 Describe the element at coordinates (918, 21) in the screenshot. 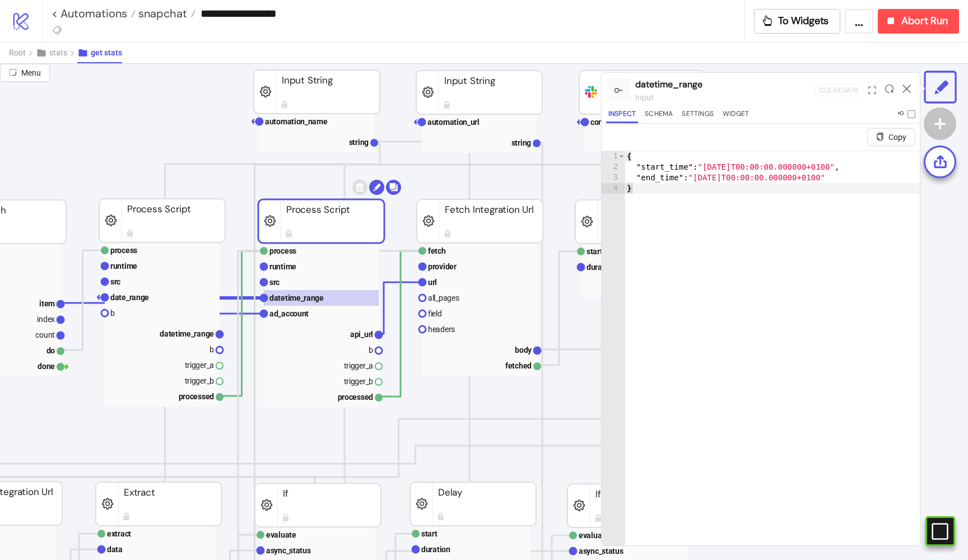

I see `button: Abort Run` at that location.